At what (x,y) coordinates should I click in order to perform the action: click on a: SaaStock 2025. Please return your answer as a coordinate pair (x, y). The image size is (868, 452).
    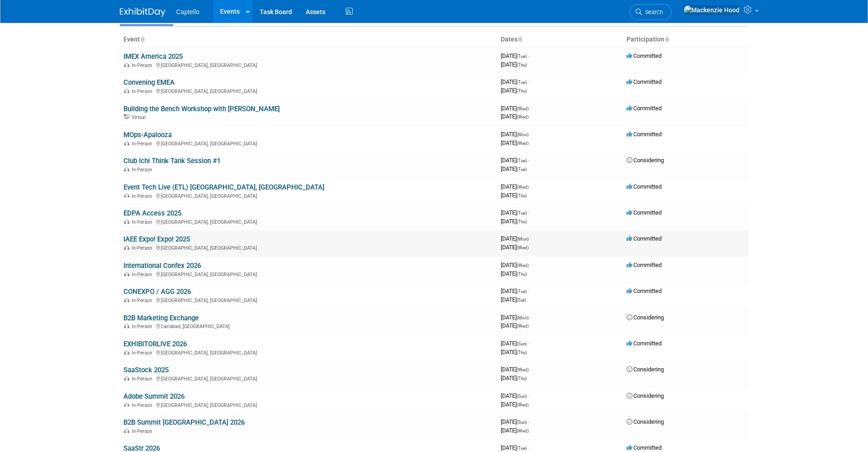
    Looking at the image, I should click on (146, 370).